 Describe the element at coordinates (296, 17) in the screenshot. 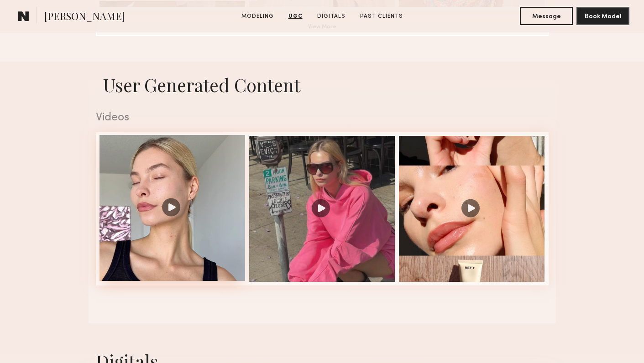

I see `a: UGC` at that location.